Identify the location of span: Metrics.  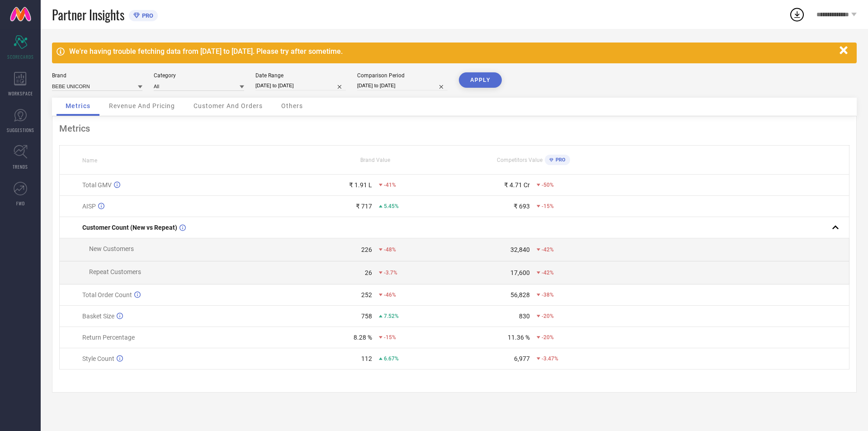
(78, 106).